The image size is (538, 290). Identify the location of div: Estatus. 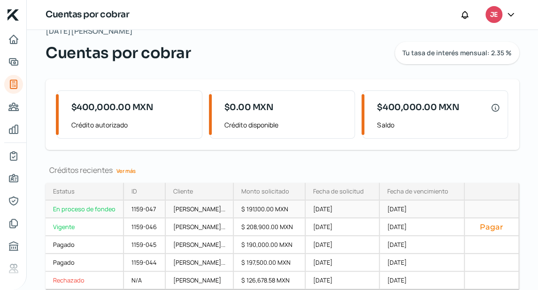
(64, 191).